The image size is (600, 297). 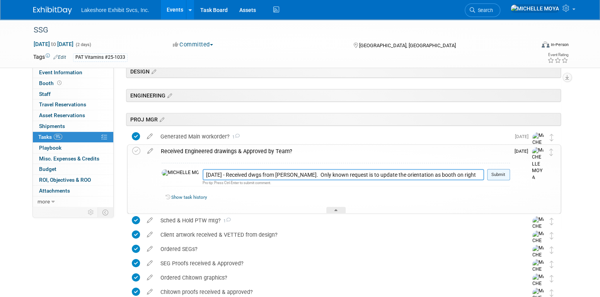 I want to click on span: Asset Reservations, so click(x=62, y=115).